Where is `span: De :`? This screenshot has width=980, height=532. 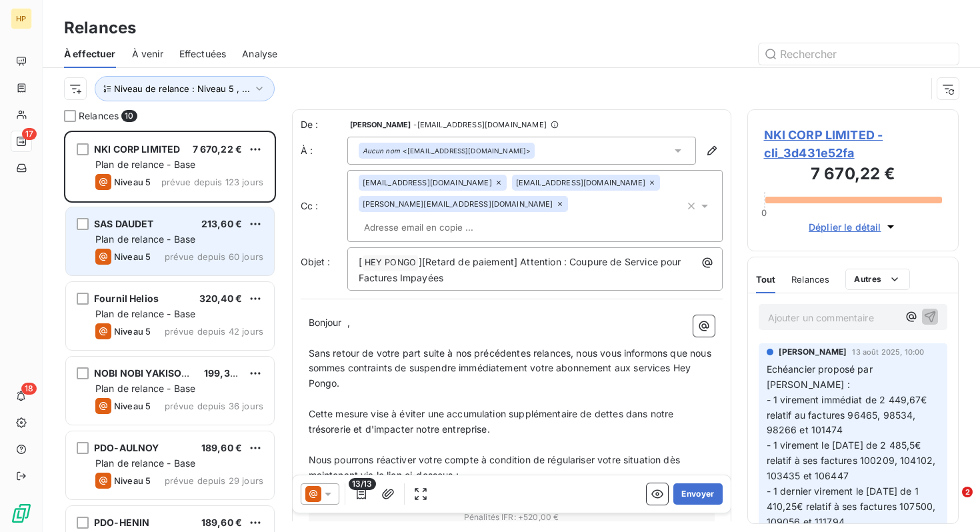
span: De : is located at coordinates (324, 125).